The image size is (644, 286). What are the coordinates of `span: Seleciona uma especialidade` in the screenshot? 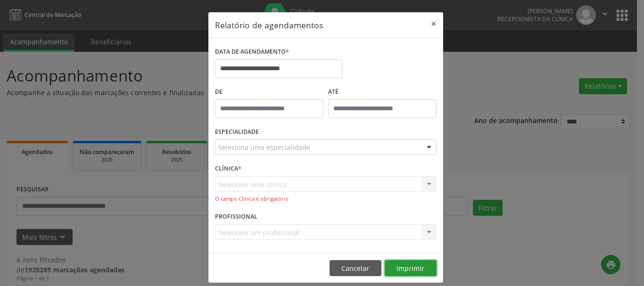 It's located at (264, 147).